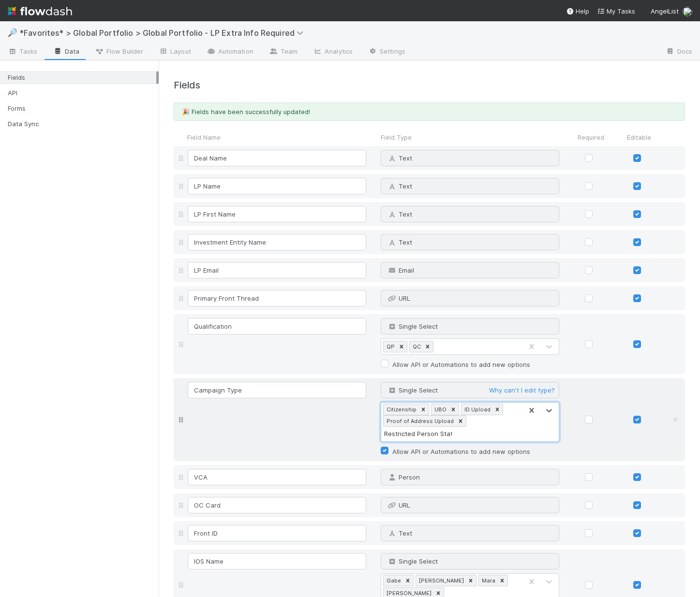 This screenshot has width=700, height=597. I want to click on div: Field Type, so click(470, 138).